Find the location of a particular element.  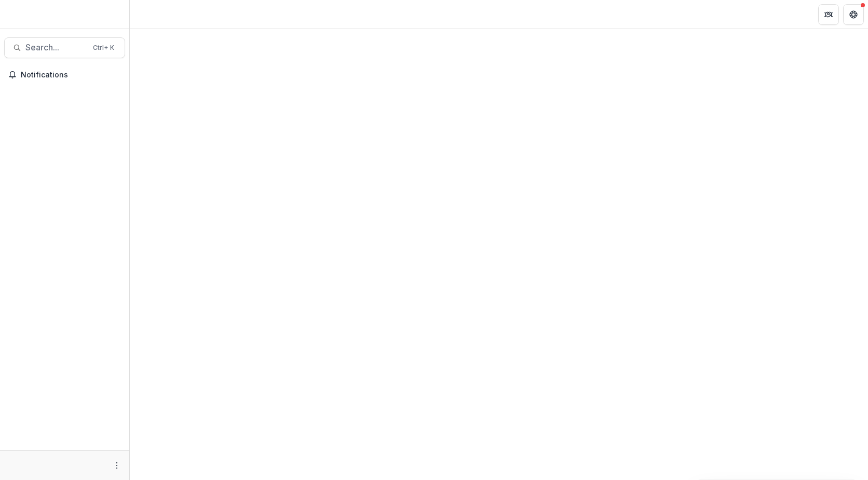

div: Ctrl + K is located at coordinates (103, 48).